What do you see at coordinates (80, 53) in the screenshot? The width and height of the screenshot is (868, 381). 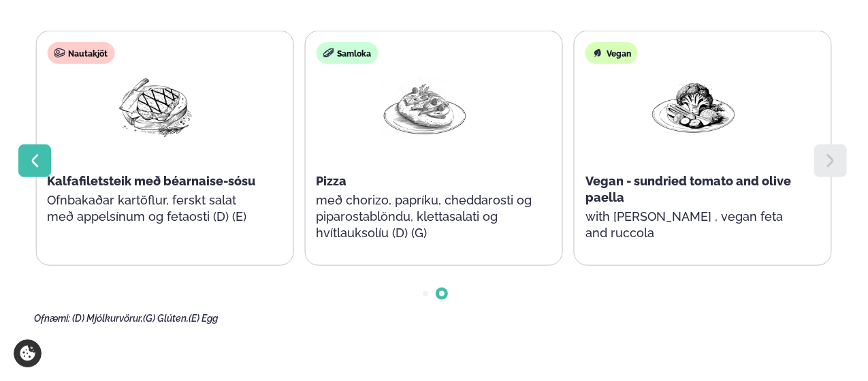 I see `div: Nautakjöt` at bounding box center [80, 53].